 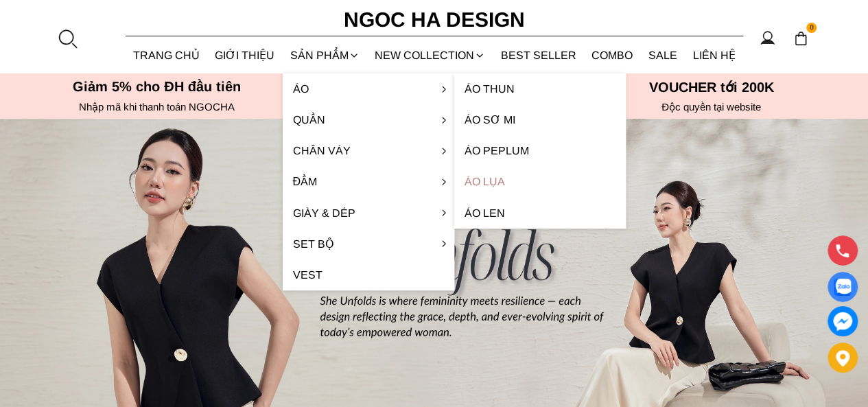 What do you see at coordinates (538, 55) in the screenshot?
I see `a: BEST SELLER` at bounding box center [538, 55].